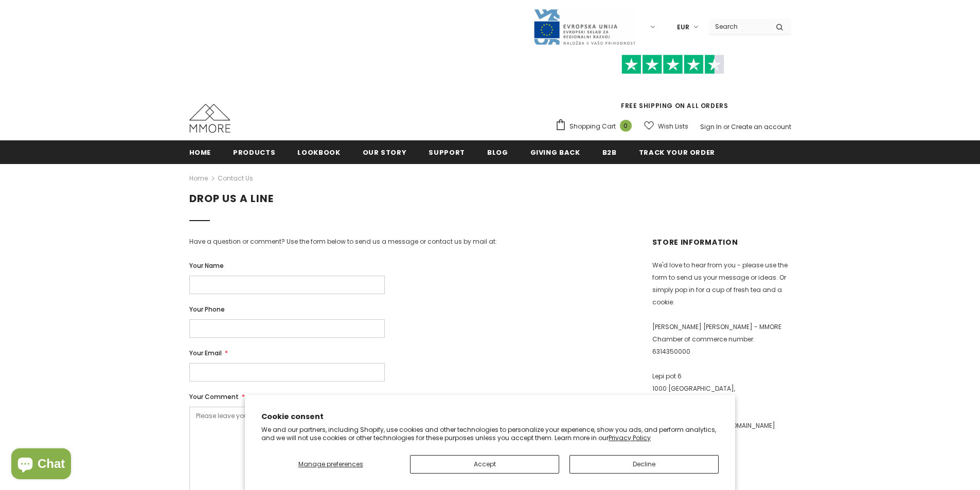  Describe the element at coordinates (41, 465) in the screenshot. I see `inbox-online-store-chat: Shopify online store chat` at that location.